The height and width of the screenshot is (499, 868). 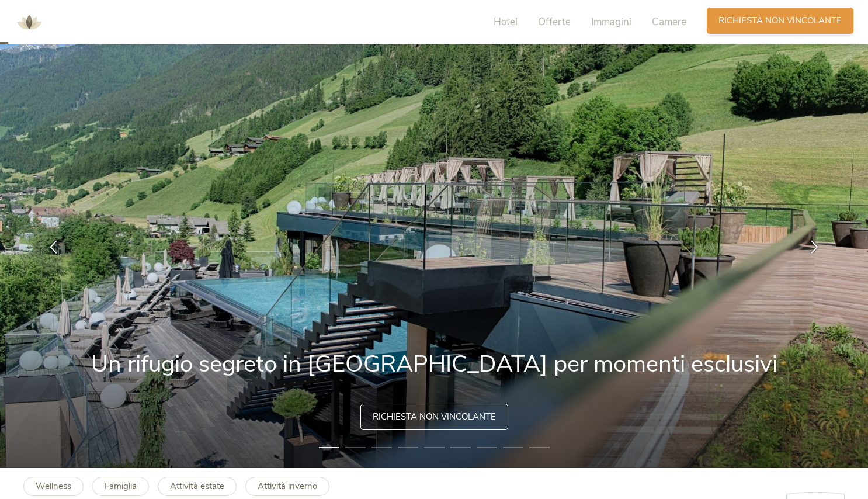 I want to click on span: Camere, so click(x=669, y=22).